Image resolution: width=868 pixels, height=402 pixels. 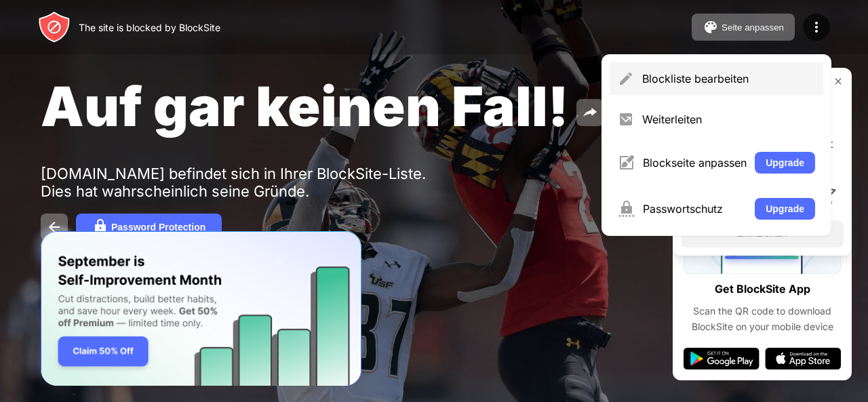 I want to click on img: header-logo.svg, so click(x=54, y=27).